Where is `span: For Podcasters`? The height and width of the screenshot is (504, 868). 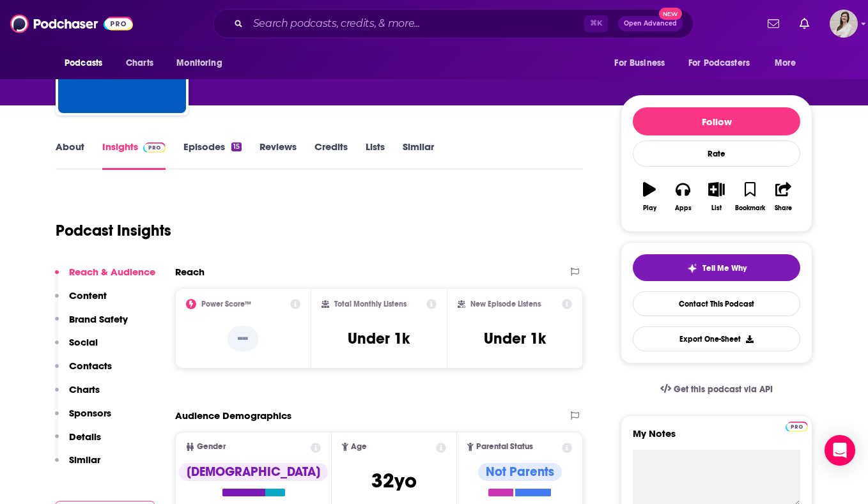
span: For Podcasters is located at coordinates (719, 63).